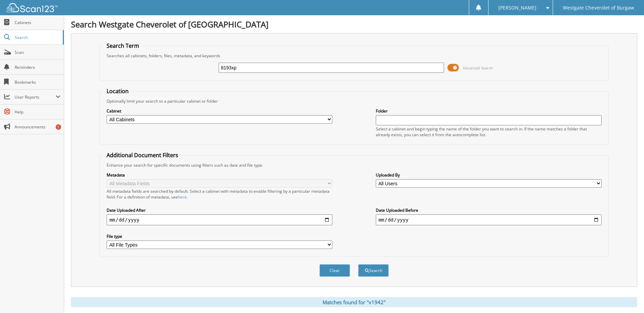 The height and width of the screenshot is (313, 644). I want to click on button: Search, so click(373, 271).